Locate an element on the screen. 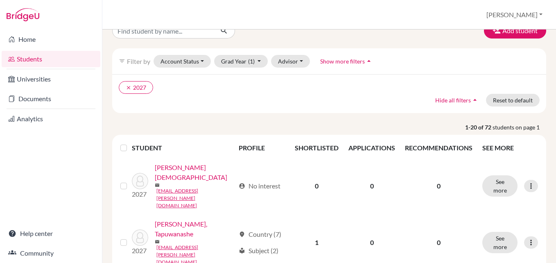 This screenshot has width=556, height=263. a: Documents is located at coordinates (51, 99).